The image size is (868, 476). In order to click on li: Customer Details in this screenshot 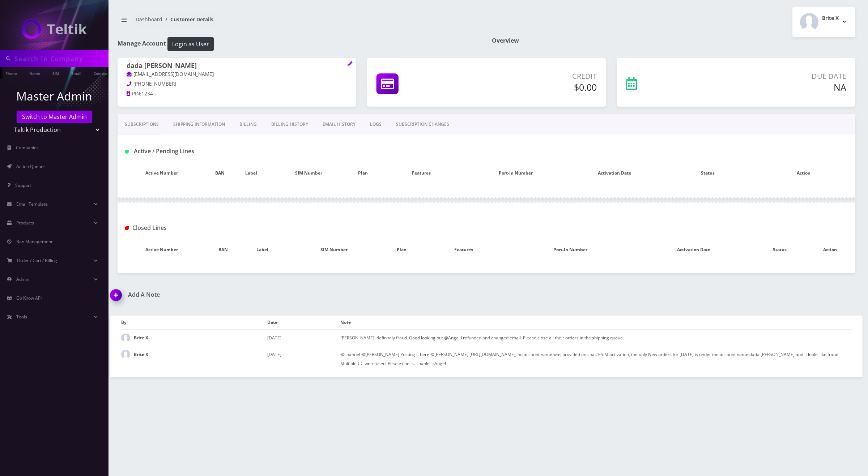, I will do `click(187, 19)`.